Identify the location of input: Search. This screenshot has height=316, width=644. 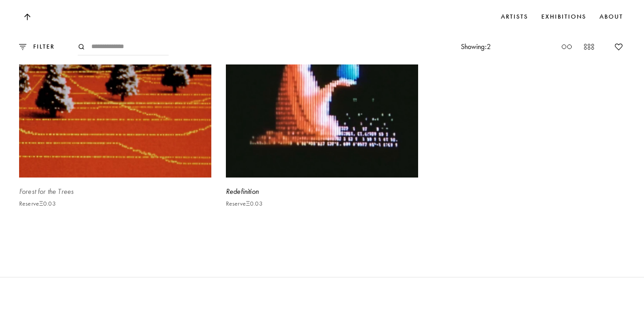
(123, 47).